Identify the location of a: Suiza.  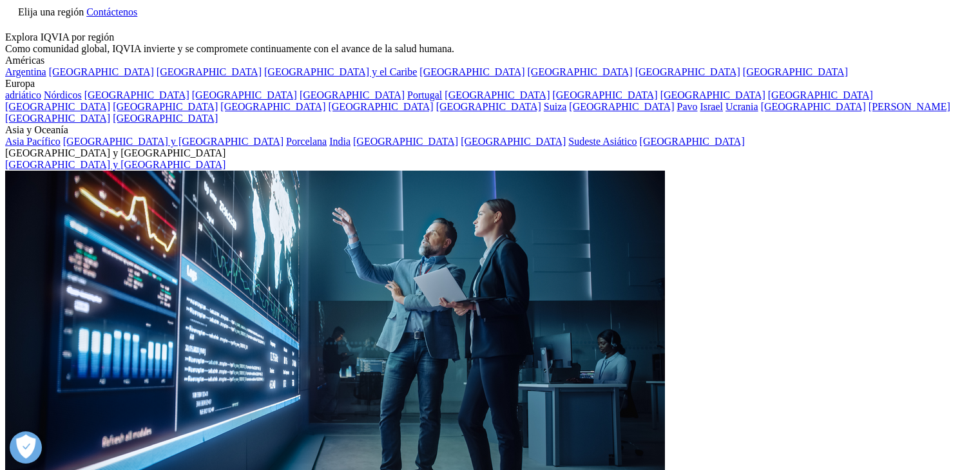
(556, 106).